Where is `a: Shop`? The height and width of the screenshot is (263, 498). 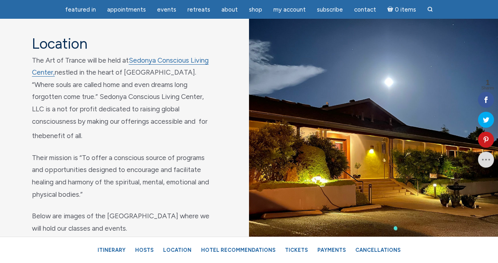
a: Shop is located at coordinates (255, 10).